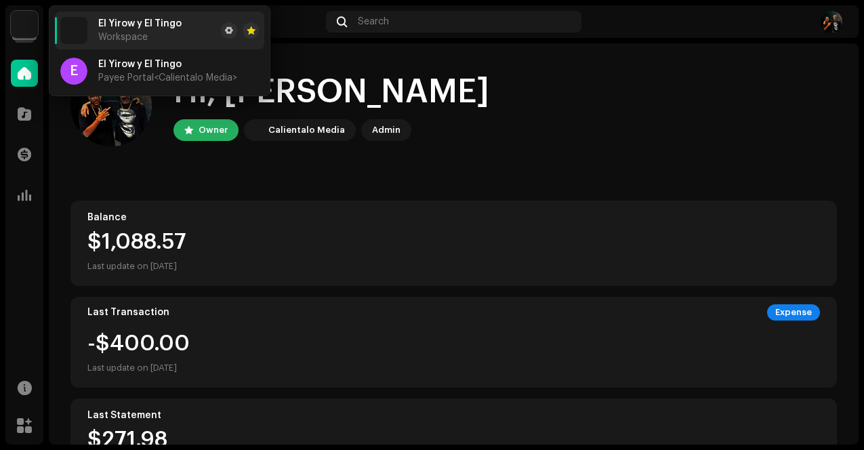 The width and height of the screenshot is (864, 450). Describe the element at coordinates (386, 130) in the screenshot. I see `div: Admin` at that location.